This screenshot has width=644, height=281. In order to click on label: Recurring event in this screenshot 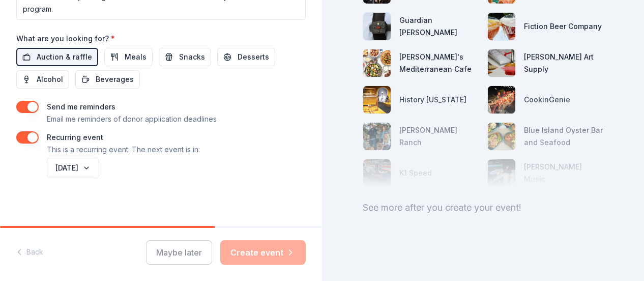, I will do `click(75, 137)`.